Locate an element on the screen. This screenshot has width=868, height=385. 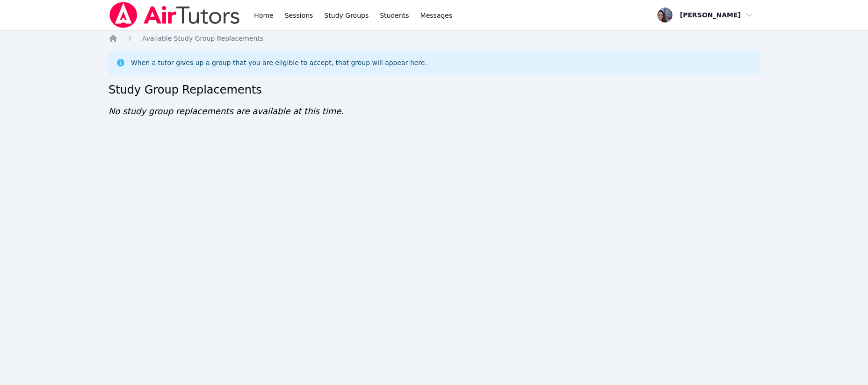
nav: Breadcrumb is located at coordinates (434, 38).